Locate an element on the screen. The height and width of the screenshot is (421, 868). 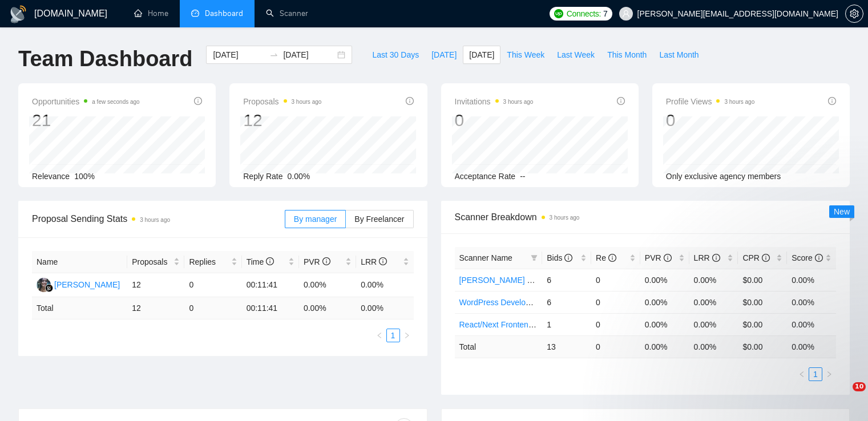
a: homeHome is located at coordinates (151, 13).